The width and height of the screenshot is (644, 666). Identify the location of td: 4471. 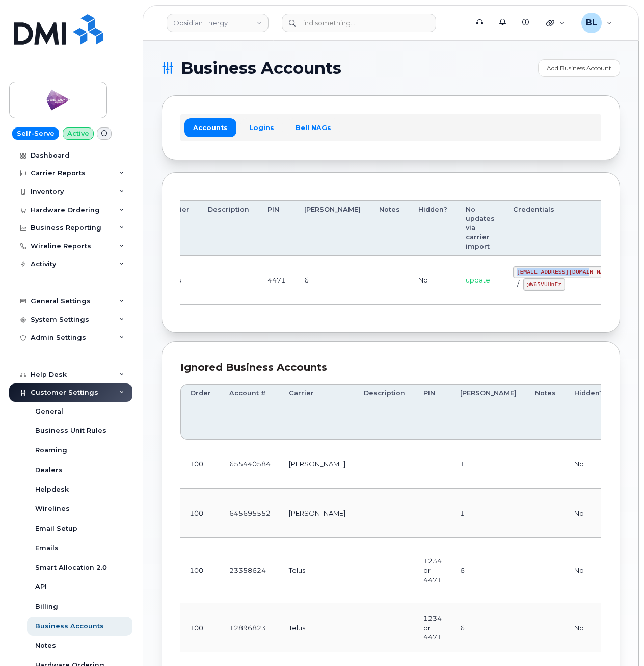
(277, 281).